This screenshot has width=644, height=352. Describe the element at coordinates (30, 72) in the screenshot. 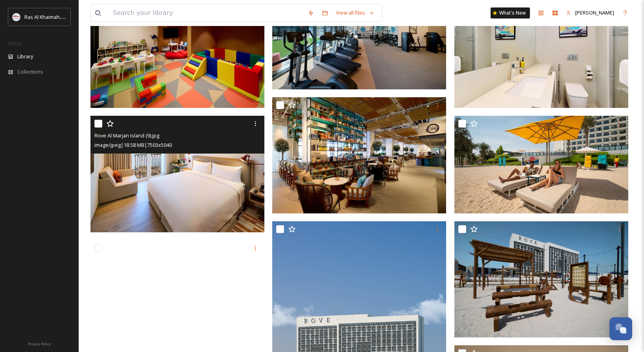

I see `span: Collections` at that location.